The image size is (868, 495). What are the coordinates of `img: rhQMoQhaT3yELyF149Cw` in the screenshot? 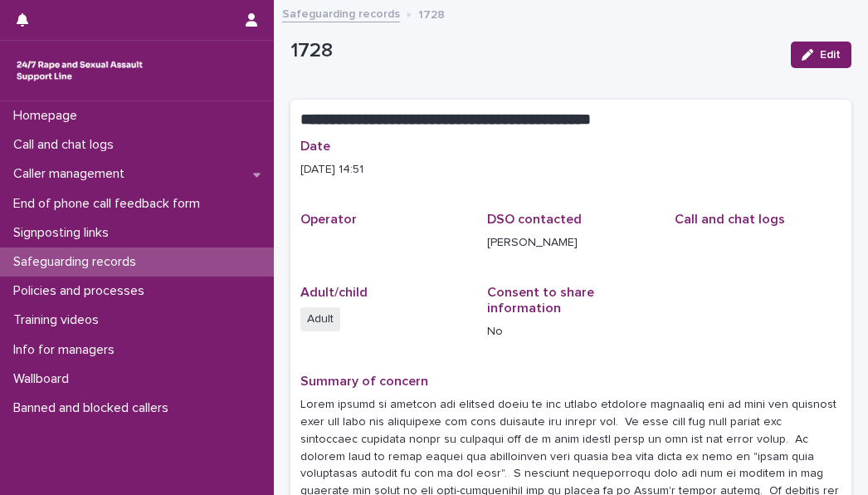 It's located at (80, 71).